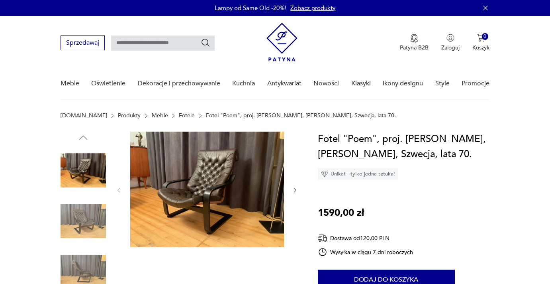 The width and height of the screenshot is (550, 284). What do you see at coordinates (341, 213) in the screenshot?
I see `p: 1590,00 zł` at bounding box center [341, 213].